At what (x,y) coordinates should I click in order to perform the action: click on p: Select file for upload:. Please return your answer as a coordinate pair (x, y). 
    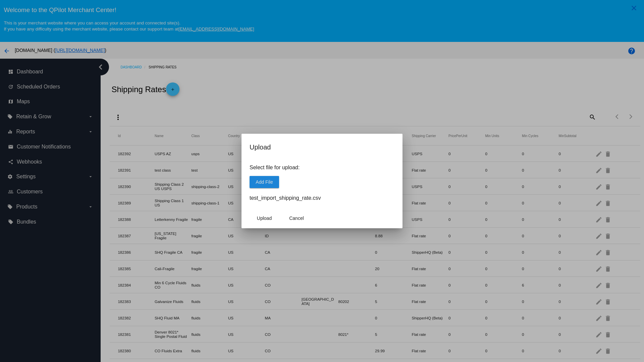
    Looking at the image, I should click on (322, 167).